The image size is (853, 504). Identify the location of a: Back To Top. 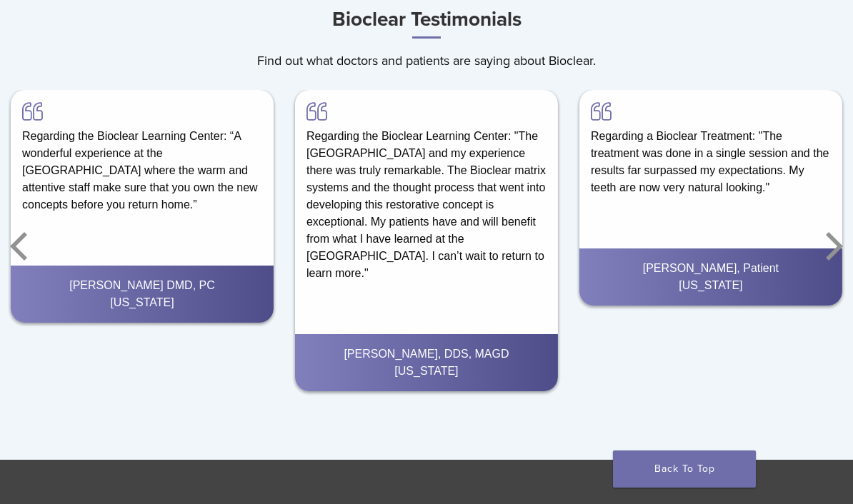
(684, 469).